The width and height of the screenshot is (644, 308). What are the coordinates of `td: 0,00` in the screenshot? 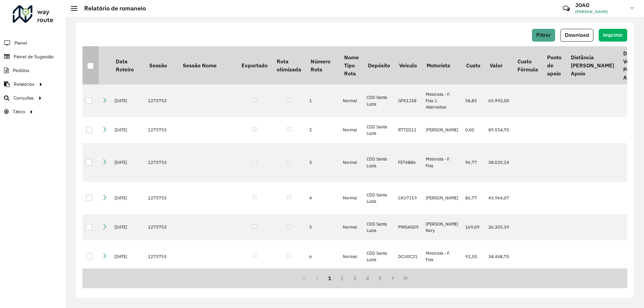 It's located at (473, 130).